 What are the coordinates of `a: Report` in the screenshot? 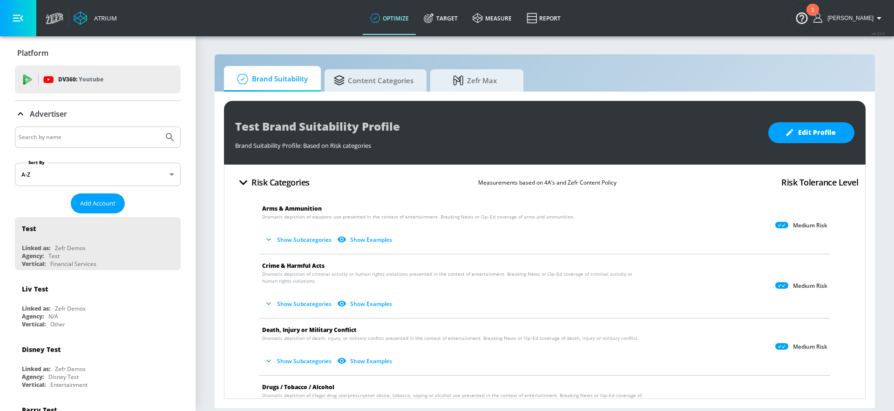 It's located at (543, 18).